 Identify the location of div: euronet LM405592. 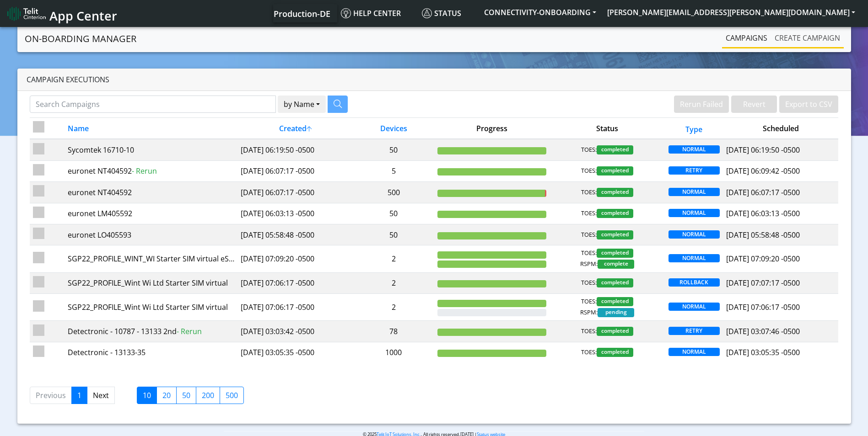
(151, 213).